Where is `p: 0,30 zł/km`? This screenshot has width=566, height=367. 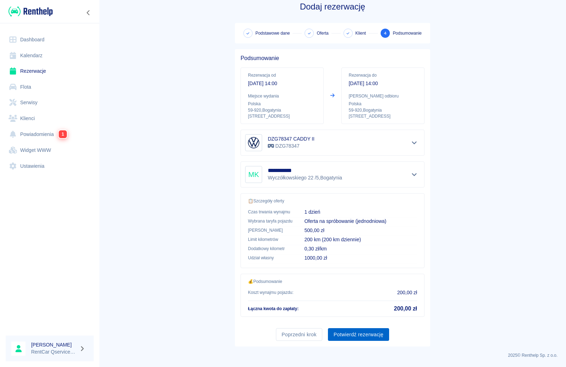 p: 0,30 zł/km is located at coordinates (360, 249).